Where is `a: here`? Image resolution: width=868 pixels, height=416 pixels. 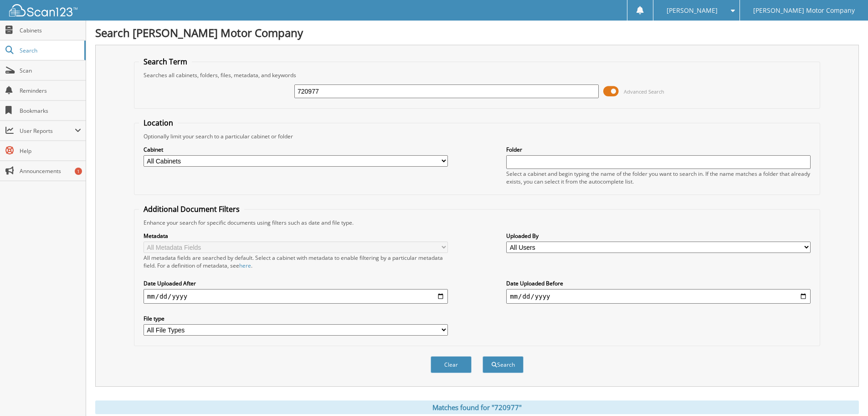
a: here is located at coordinates (246, 265).